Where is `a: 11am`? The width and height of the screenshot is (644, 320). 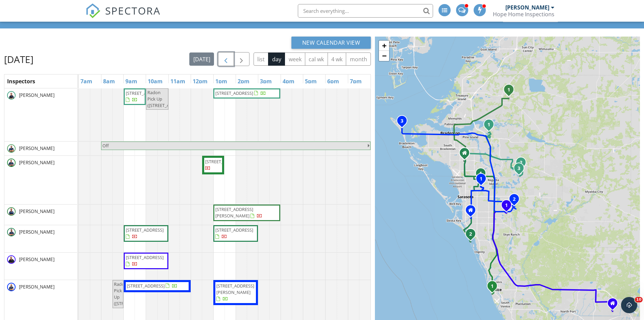 a: 11am is located at coordinates (178, 81).